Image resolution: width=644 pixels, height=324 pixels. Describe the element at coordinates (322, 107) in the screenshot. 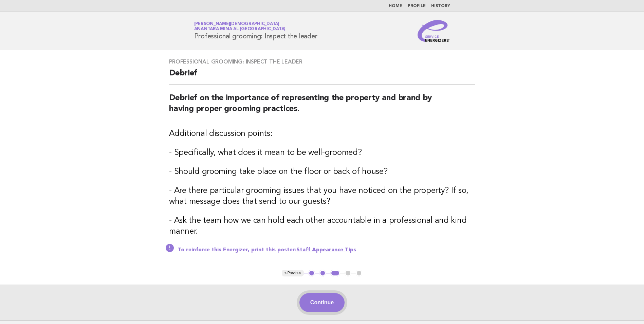

I see `h2: Debrief on the importance of representing the property and brand by having proper grooming practi...` at that location.